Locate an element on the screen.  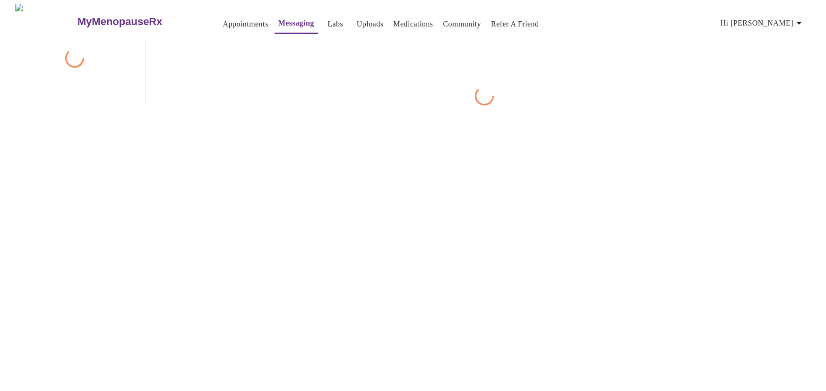
button: Uploads is located at coordinates (370, 24).